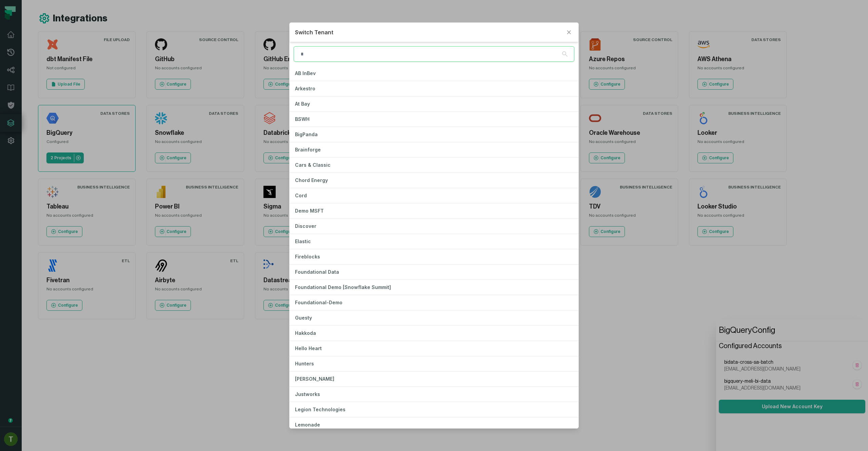  What do you see at coordinates (434, 364) in the screenshot?
I see `button: Hunters` at bounding box center [434, 364].